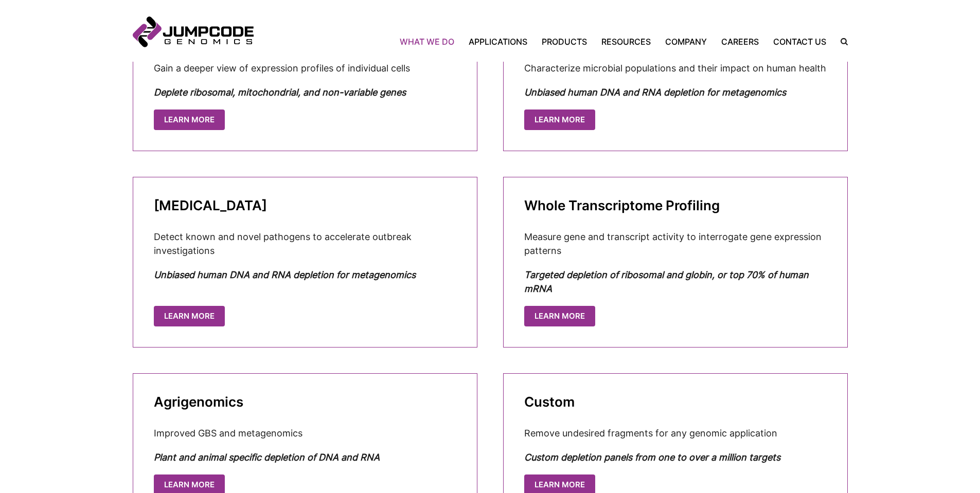 The image size is (980, 493). What do you see at coordinates (545, 457) in the screenshot?
I see `em: Custom d` at bounding box center [545, 457].